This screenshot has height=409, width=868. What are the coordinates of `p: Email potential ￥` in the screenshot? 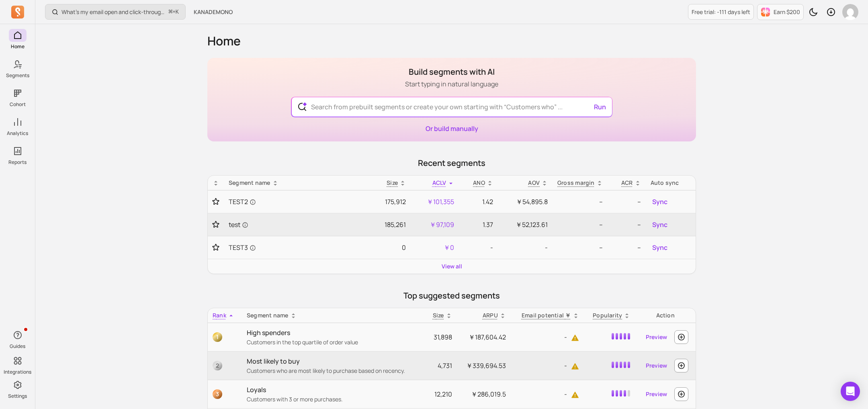 It's located at (546, 315).